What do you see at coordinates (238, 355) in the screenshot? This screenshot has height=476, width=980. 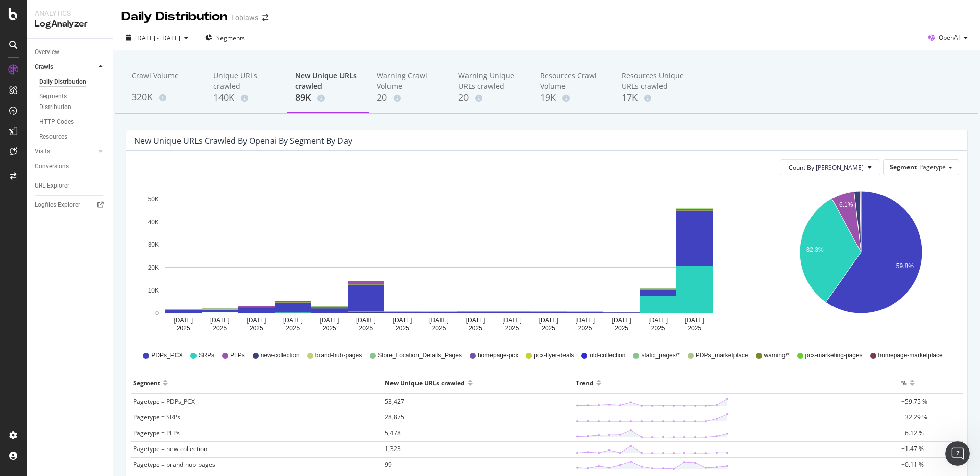 I see `span: PLPs` at bounding box center [238, 355].